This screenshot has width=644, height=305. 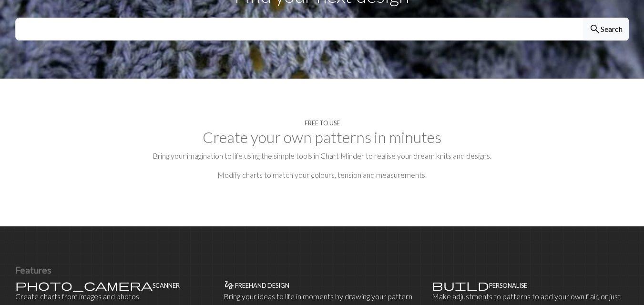 What do you see at coordinates (461, 285) in the screenshot?
I see `span: build` at bounding box center [461, 285].